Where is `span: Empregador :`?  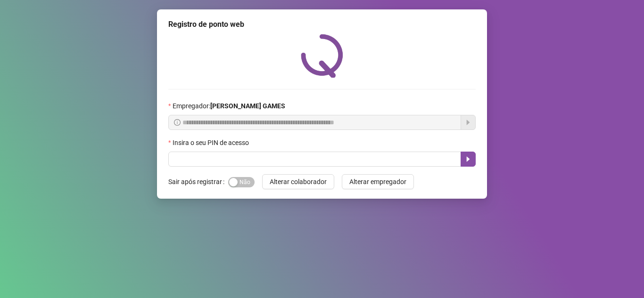 span: Empregador : is located at coordinates (229, 106).